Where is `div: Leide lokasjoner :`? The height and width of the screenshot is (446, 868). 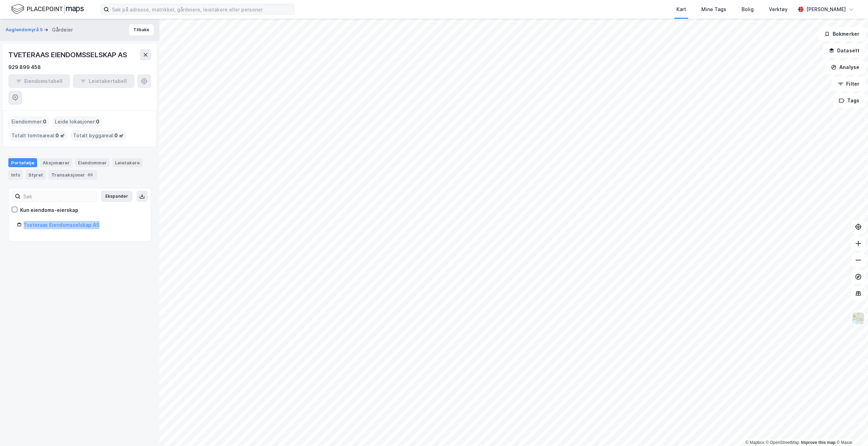 div: Leide lokasjoner : is located at coordinates (77, 122).